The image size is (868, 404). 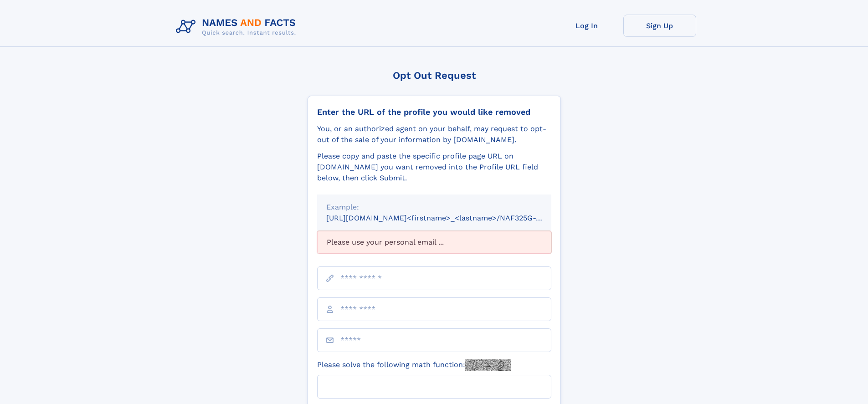 I want to click on a: Sign Up, so click(x=660, y=25).